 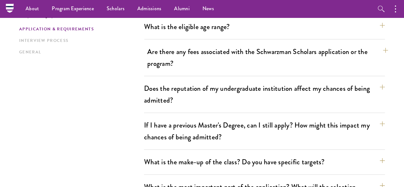 What do you see at coordinates (264, 162) in the screenshot?
I see `button: What is the make-up of the class? Do you have specific targets?` at bounding box center [264, 162].